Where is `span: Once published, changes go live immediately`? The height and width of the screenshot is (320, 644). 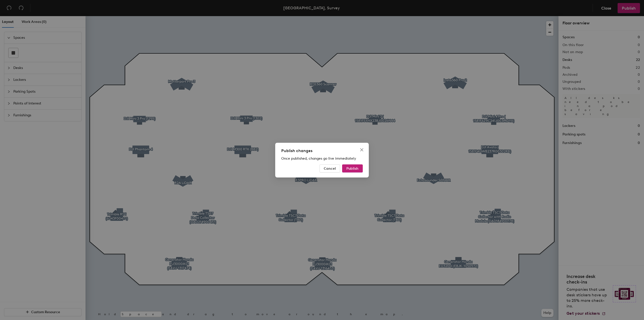
span: Once published, changes go live immediately is located at coordinates (319, 158).